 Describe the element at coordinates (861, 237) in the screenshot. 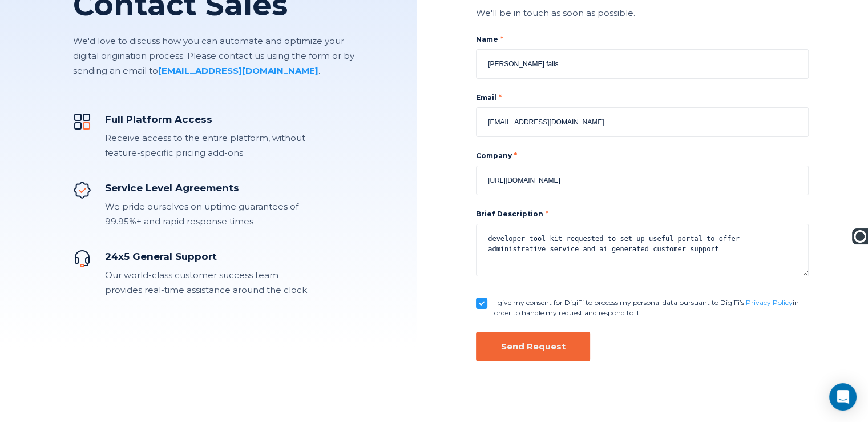

I see `img: Ooma Logo` at that location.